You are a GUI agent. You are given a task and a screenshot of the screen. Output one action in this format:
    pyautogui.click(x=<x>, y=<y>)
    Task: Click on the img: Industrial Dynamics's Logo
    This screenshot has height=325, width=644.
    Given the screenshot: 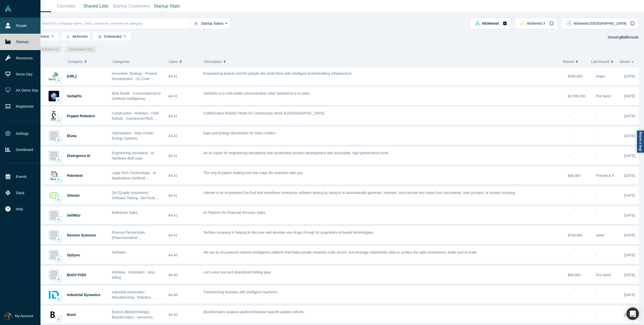 What is the action you would take?
    pyautogui.click(x=54, y=295)
    